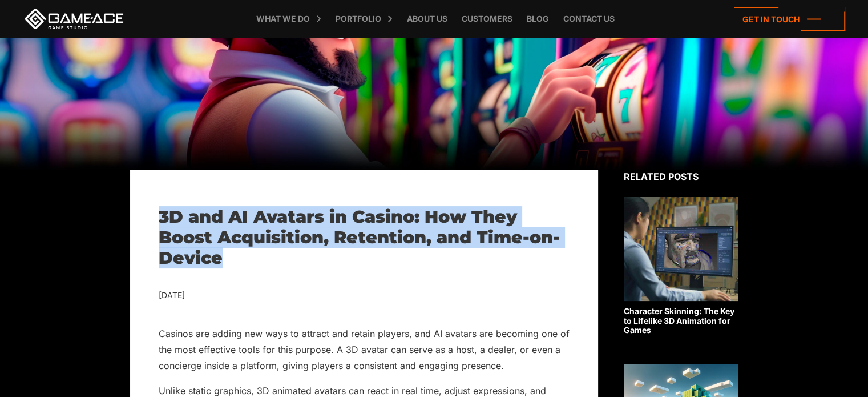 The image size is (868, 397). I want to click on div: Related posts, so click(681, 176).